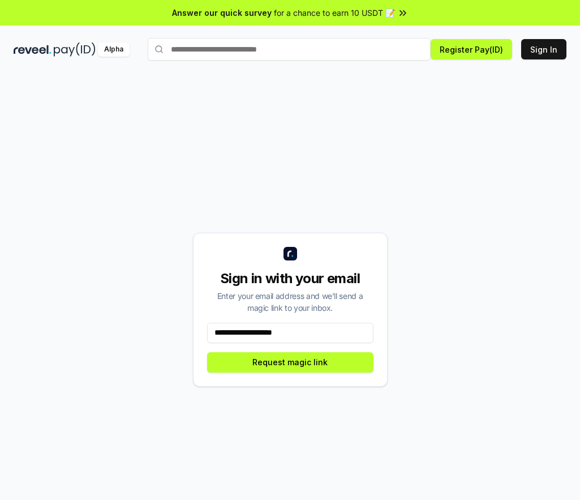 This screenshot has width=580, height=500. I want to click on div: Sign in with your email, so click(290, 279).